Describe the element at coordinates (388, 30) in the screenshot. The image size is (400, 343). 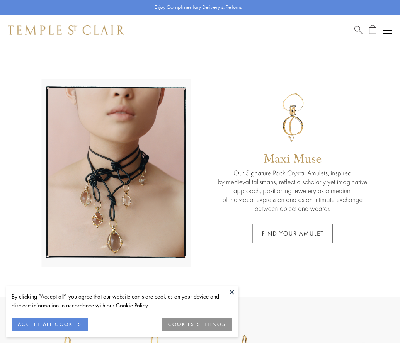
I see `button: Open navigation` at that location.